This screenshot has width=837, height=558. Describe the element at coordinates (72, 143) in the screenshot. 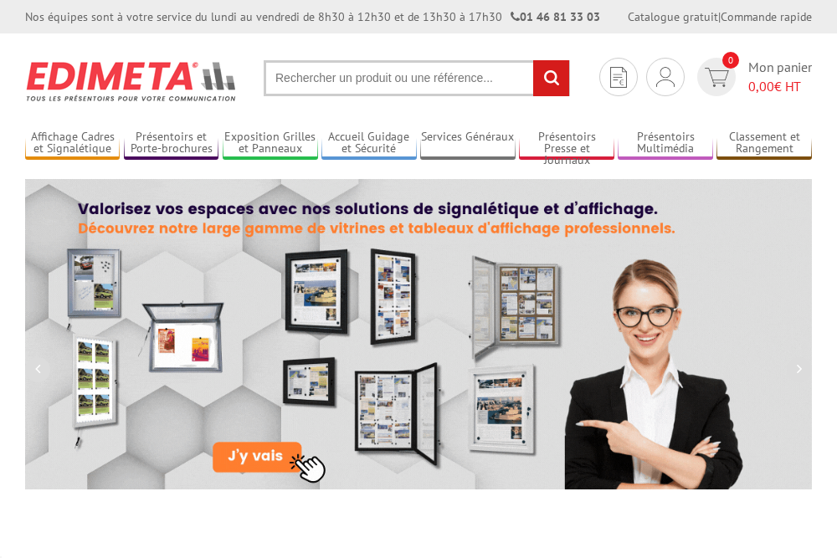

I see `a: Affichage Cadres et Signalétique` at that location.